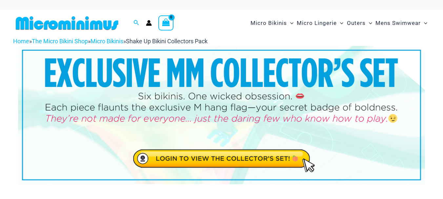  I want to click on a: OutersMenu ToggleMenu Toggle, so click(360, 23).